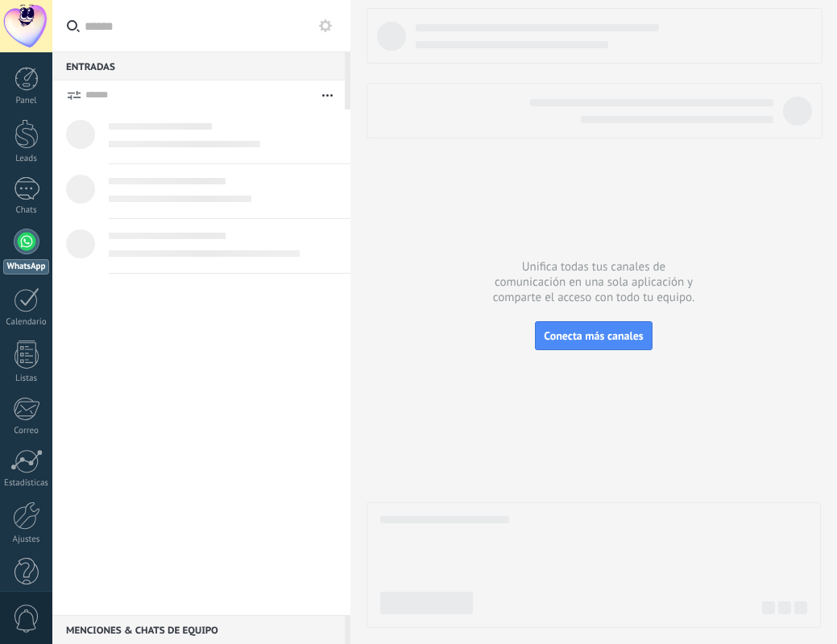  Describe the element at coordinates (27, 378) in the screenshot. I see `div: Listas` at that location.